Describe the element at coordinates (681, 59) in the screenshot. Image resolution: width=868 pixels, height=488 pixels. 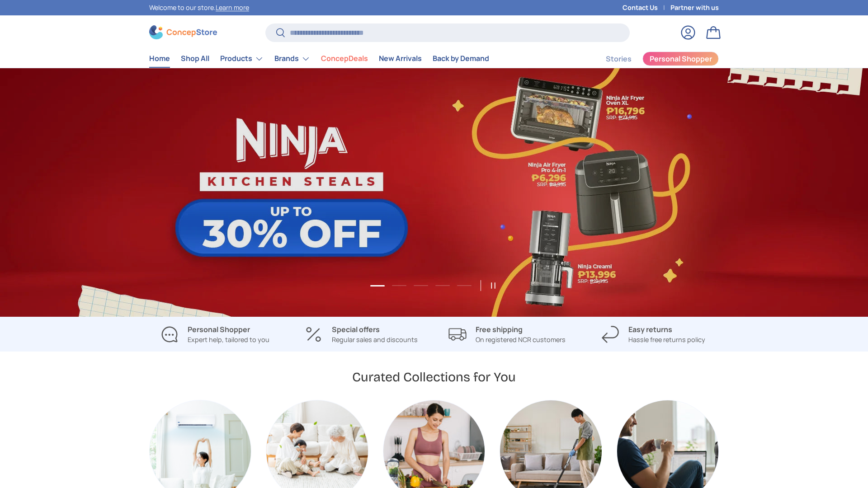
I see `span: Personal Shopper` at that location.